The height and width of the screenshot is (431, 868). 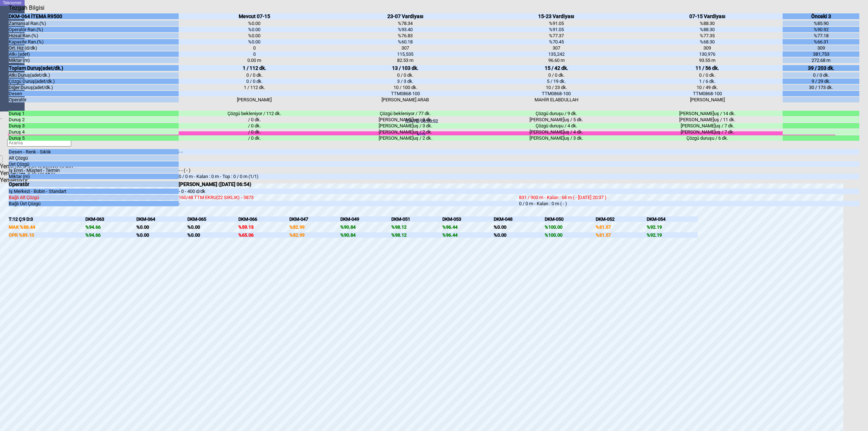 I want to click on div: %92.19, so click(x=672, y=227).